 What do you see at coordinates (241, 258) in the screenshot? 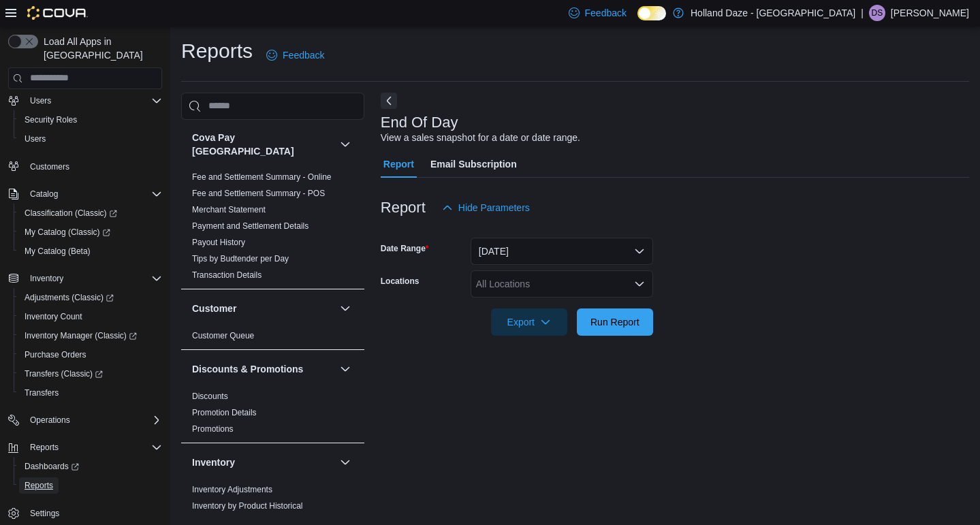
I see `a: Tips by Budtender per Day` at bounding box center [241, 258].